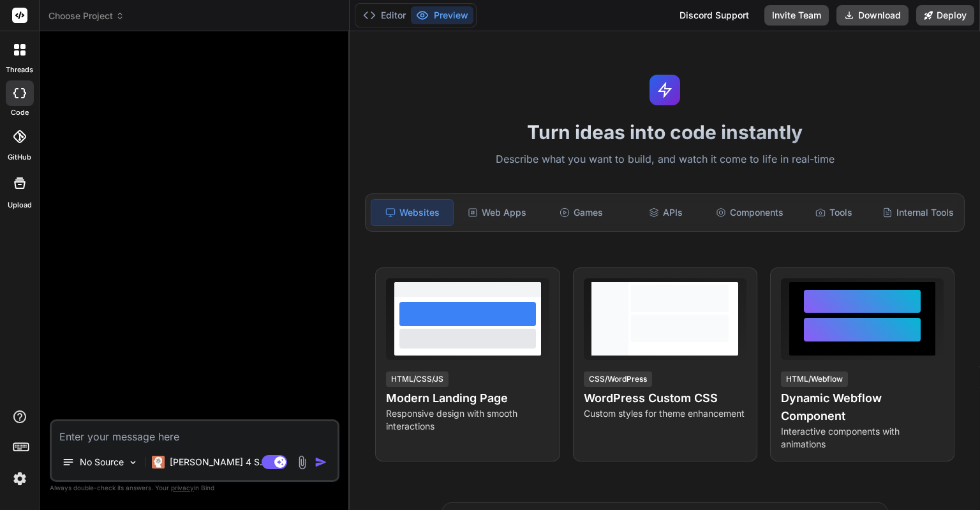  Describe the element at coordinates (714, 16) in the screenshot. I see `div: Discord Support` at that location.